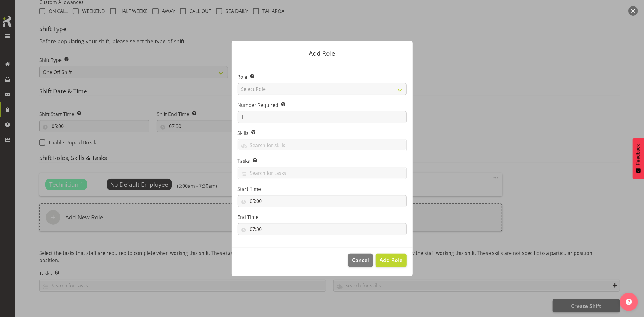 The height and width of the screenshot is (317, 644). Describe the element at coordinates (391, 260) in the screenshot. I see `button: Add Role` at that location.